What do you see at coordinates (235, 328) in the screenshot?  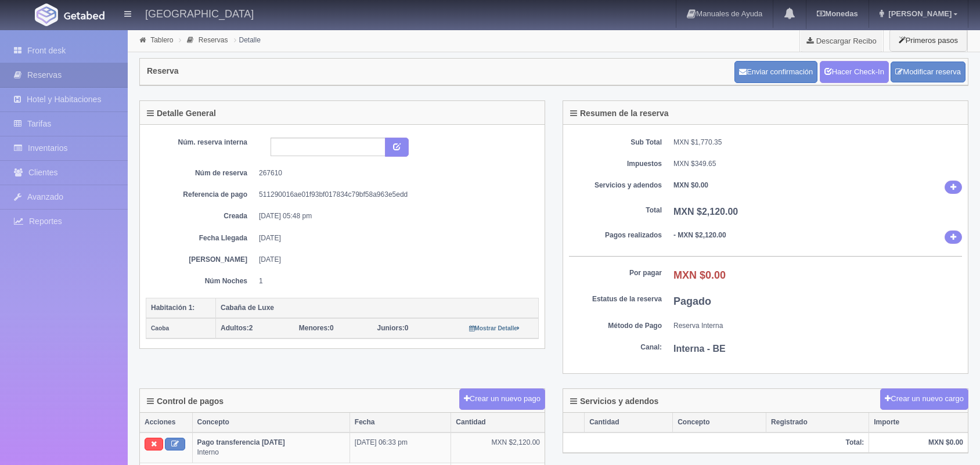 I see `strong: Adultos:` at bounding box center [235, 328].